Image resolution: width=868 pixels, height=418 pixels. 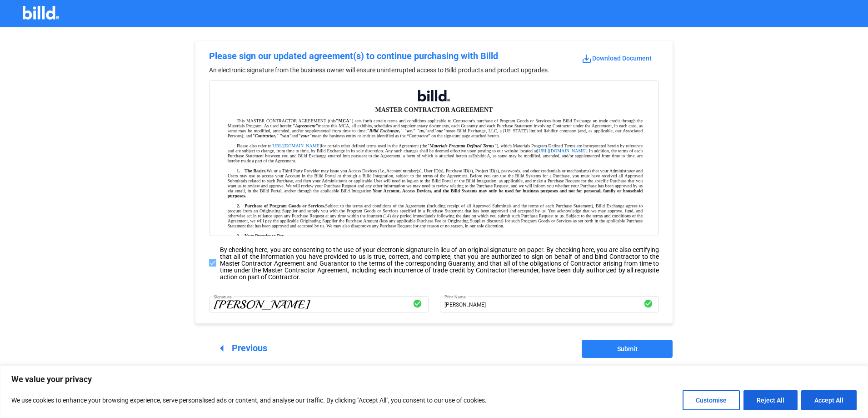 What do you see at coordinates (220, 348) in the screenshot?
I see `mat-icon: arrow_left` at bounding box center [220, 348].